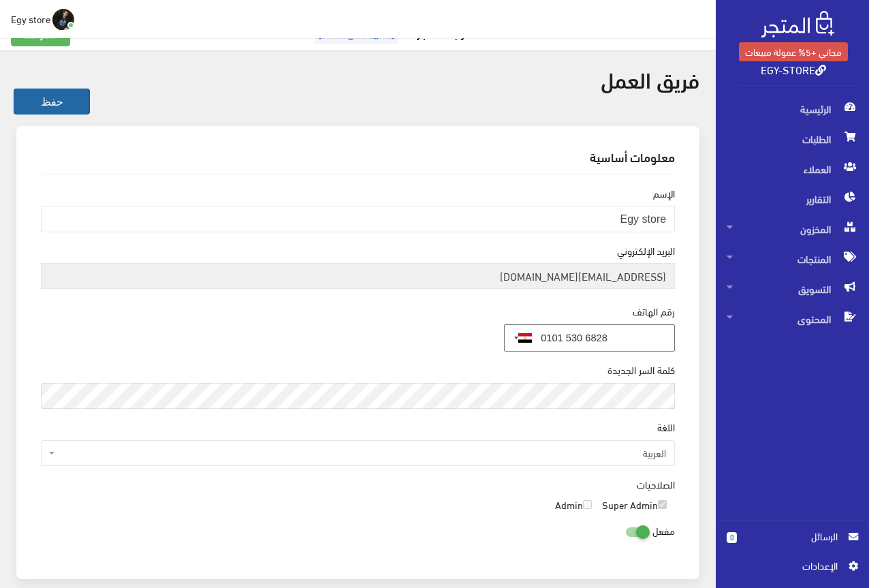 This screenshot has height=588, width=869. Describe the element at coordinates (792, 169) in the screenshot. I see `span: العملاء` at that location.